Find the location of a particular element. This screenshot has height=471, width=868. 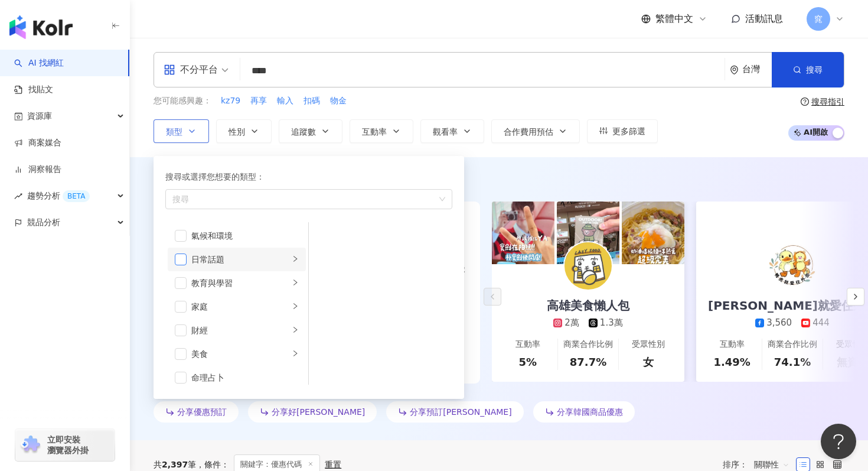

div: 共 筆 is located at coordinates (175, 464).